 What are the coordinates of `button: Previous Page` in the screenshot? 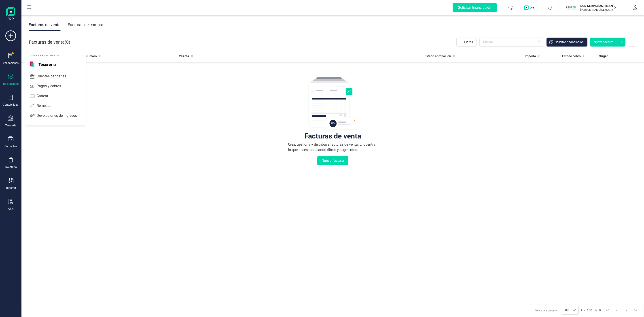 It's located at (617, 310).